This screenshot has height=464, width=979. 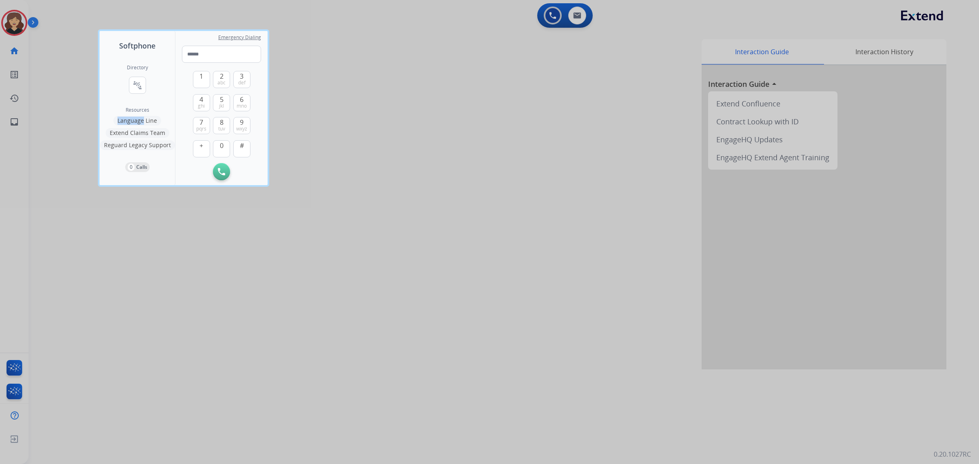 I want to click on span: 1, so click(x=201, y=76).